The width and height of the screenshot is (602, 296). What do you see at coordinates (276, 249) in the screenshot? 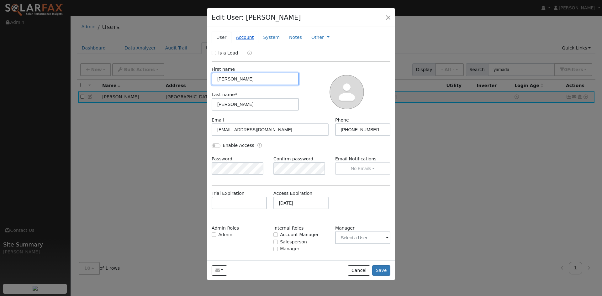
I see `input: Manager` at bounding box center [276, 249].